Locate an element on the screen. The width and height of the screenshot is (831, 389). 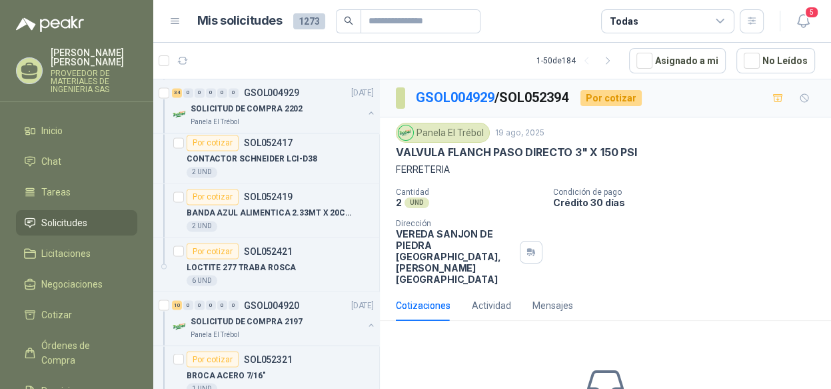
a: GSOL004929 is located at coordinates (455, 97).